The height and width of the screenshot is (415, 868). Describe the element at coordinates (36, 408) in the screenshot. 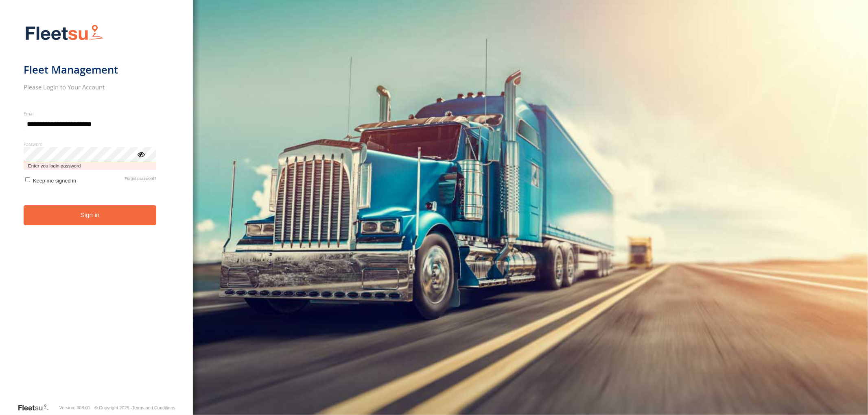

I see `a: Visit our Website` at that location.